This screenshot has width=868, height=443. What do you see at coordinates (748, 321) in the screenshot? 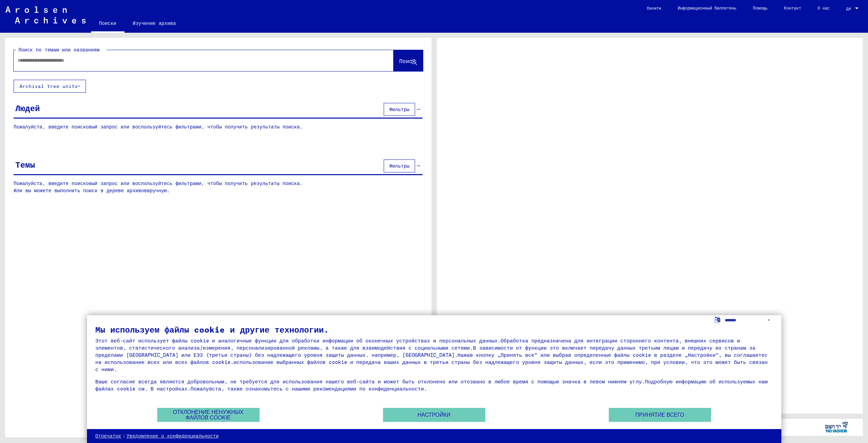
I see `select: Выбор языка` at bounding box center [748, 321].